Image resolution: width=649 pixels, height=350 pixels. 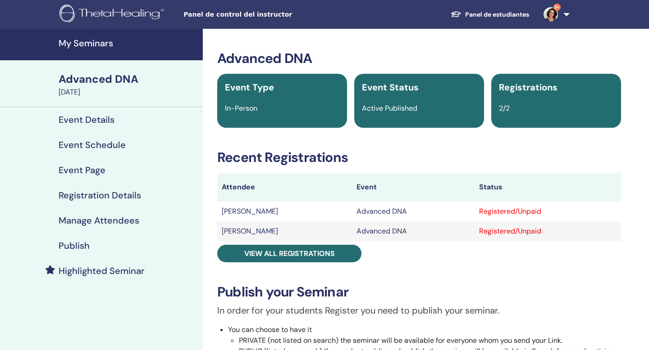 What do you see at coordinates (289, 254) in the screenshot?
I see `span: View all registrations` at bounding box center [289, 254].